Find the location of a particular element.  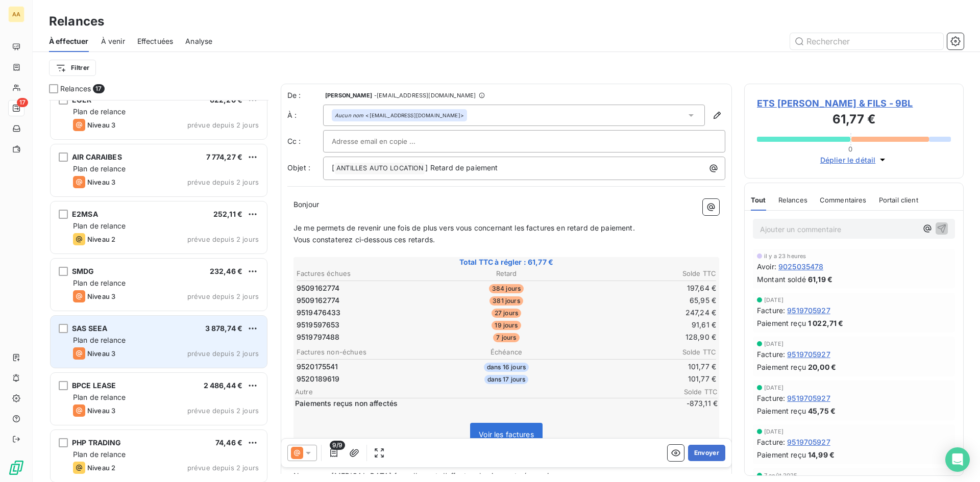

div: Open Intercom Messenger is located at coordinates (958, 460).